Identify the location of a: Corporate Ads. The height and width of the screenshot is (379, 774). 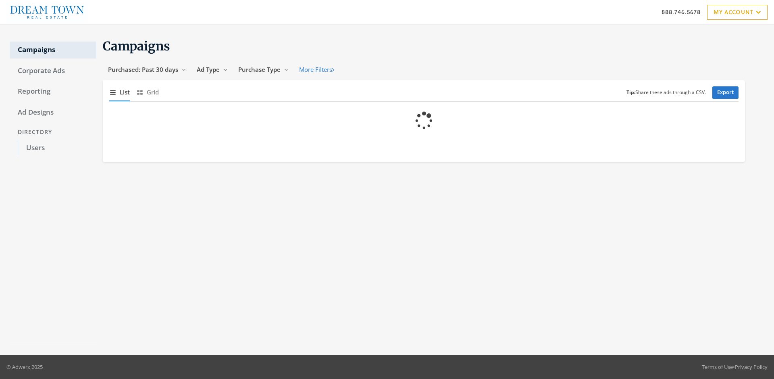
(53, 71).